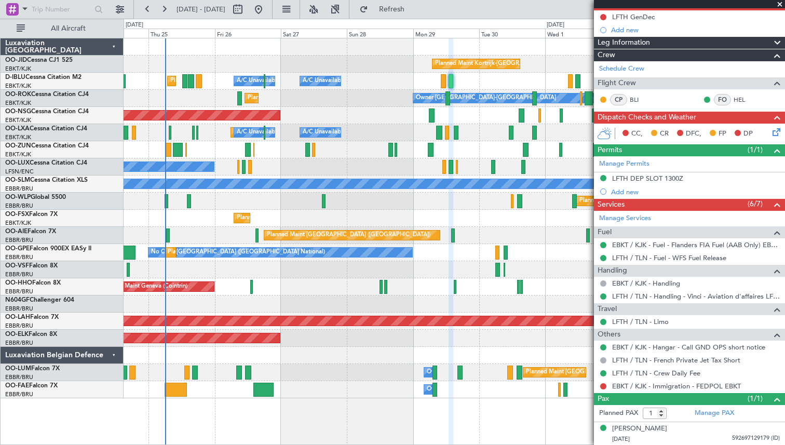 This screenshot has width=785, height=445. Describe the element at coordinates (689, 347) in the screenshot. I see `a: EBKT / KJK - Hangar - Call GND OPS short notice` at that location.